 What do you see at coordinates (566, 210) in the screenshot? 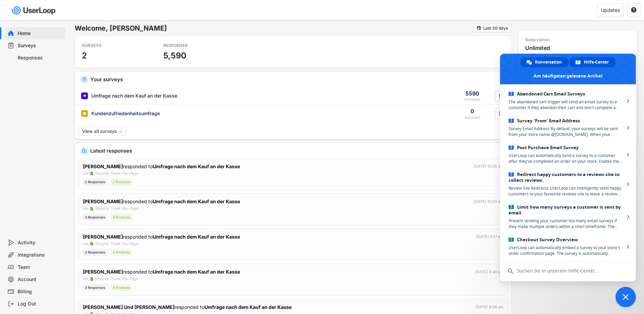
I see `span: Limit how many surveys a customer is sent by email.` at bounding box center [566, 210].